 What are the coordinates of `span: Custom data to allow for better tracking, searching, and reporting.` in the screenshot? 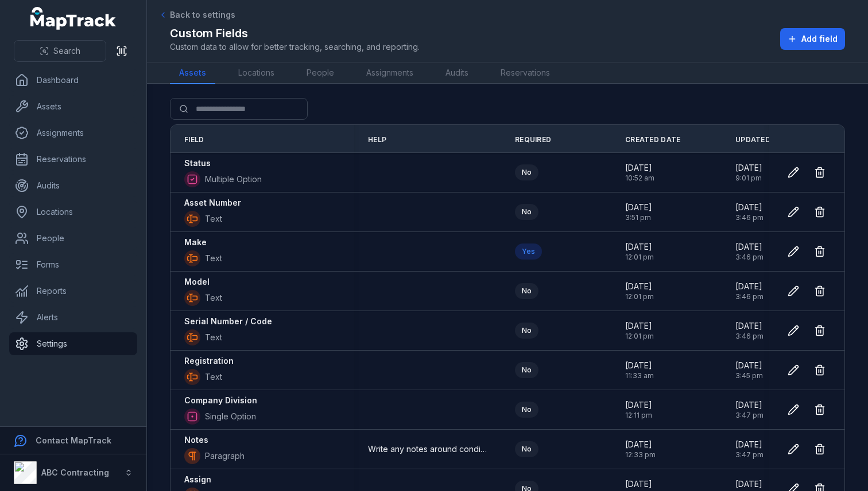 It's located at (295, 47).